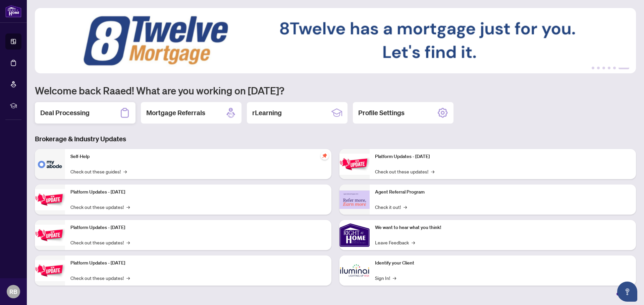  Describe the element at coordinates (609, 68) in the screenshot. I see `button: 4` at that location.